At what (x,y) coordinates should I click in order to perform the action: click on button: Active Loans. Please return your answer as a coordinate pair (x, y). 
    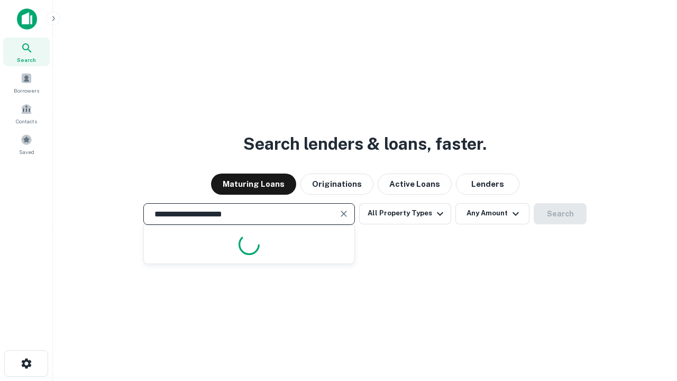
    Looking at the image, I should click on (414, 184).